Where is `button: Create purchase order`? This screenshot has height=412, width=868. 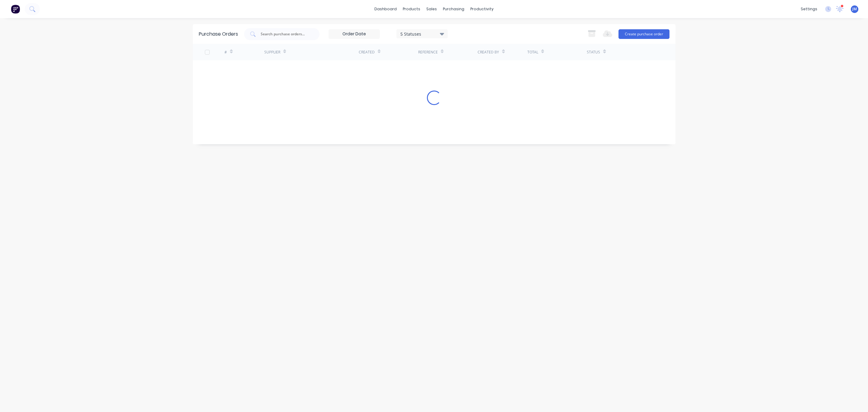 button: Create purchase order is located at coordinates (644, 34).